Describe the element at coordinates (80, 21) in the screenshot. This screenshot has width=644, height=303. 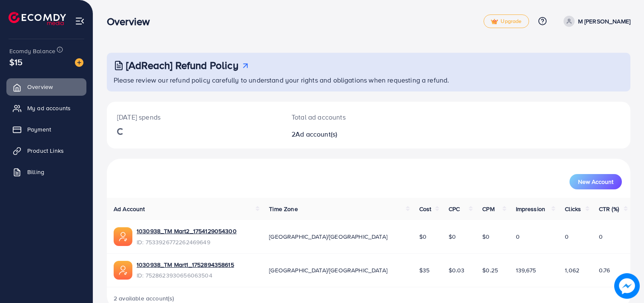
I see `img: menu` at that location.